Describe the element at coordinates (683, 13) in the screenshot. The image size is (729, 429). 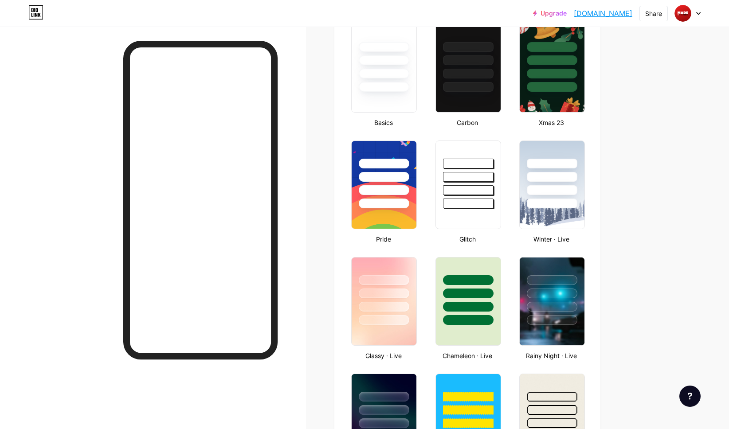
I see `img: Lucas Azevedo` at that location.